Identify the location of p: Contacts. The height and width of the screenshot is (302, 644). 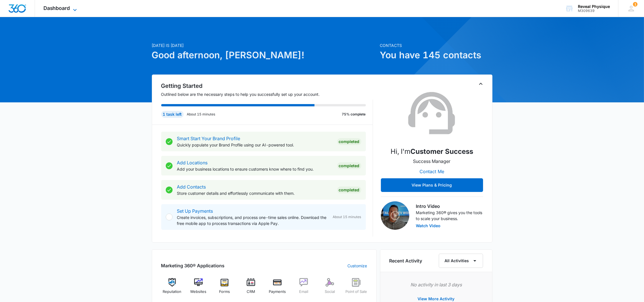
(436, 45).